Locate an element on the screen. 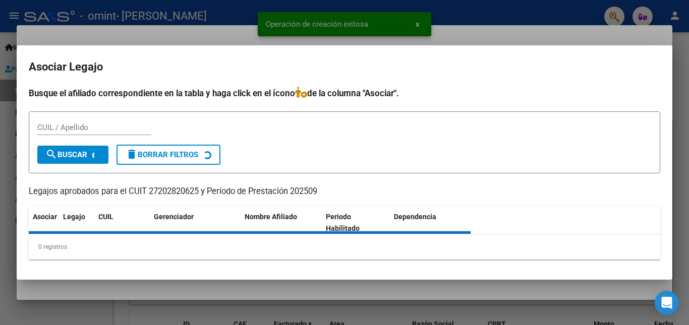  span: Buscar is located at coordinates (66, 155).